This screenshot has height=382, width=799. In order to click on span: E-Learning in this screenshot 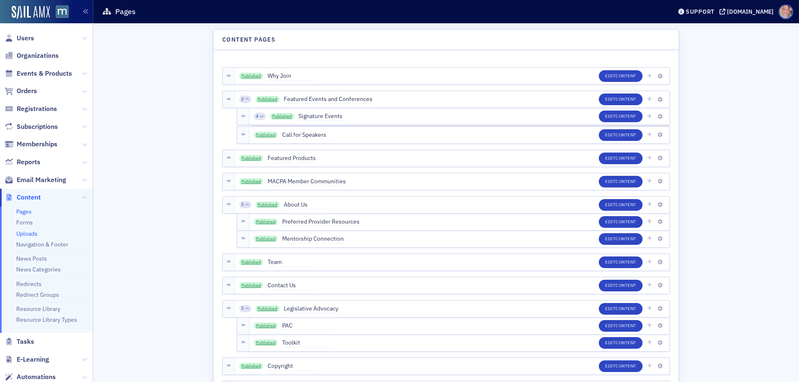, I will do `click(33, 360)`.